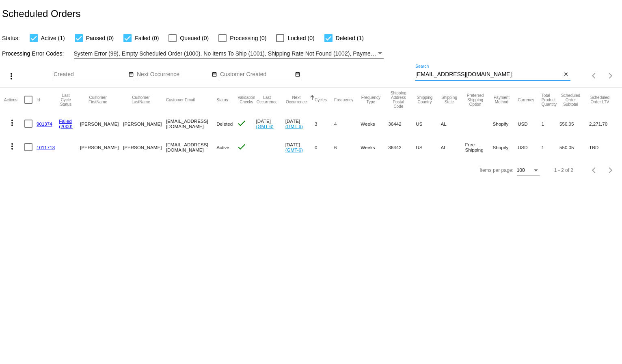 This screenshot has width=622, height=364. I want to click on button: Change sorting for Cycles, so click(321, 100).